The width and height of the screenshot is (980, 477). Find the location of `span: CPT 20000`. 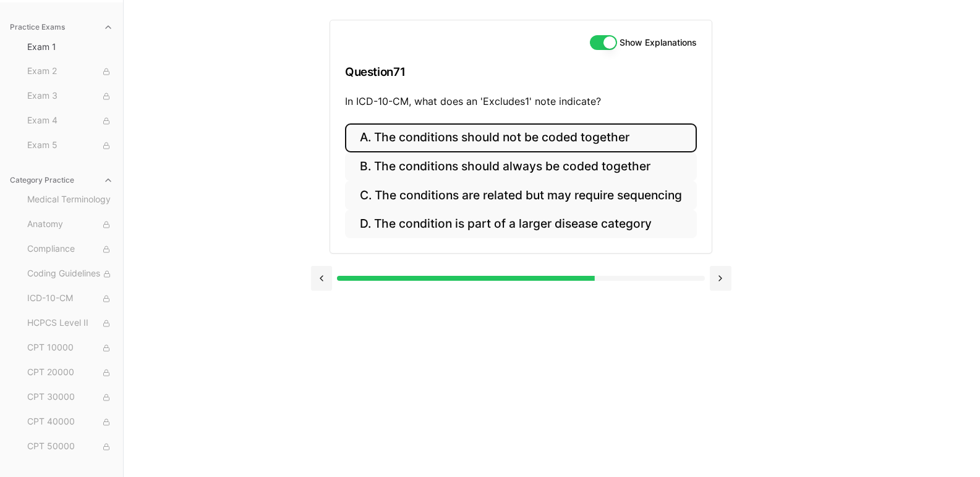

span: CPT 20000 is located at coordinates (70, 373).